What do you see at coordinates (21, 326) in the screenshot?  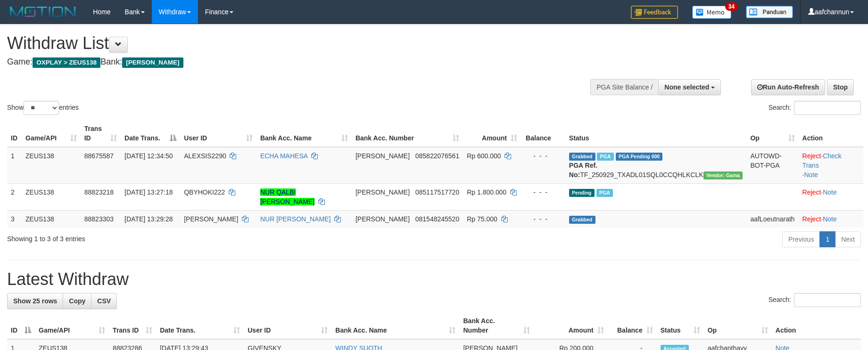 I see `th: ID: activate to sort column descending` at bounding box center [21, 326].